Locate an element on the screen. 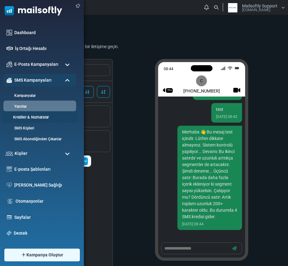 The width and height of the screenshot is (288, 266). img: workflow.svg is located at coordinates (10, 201).